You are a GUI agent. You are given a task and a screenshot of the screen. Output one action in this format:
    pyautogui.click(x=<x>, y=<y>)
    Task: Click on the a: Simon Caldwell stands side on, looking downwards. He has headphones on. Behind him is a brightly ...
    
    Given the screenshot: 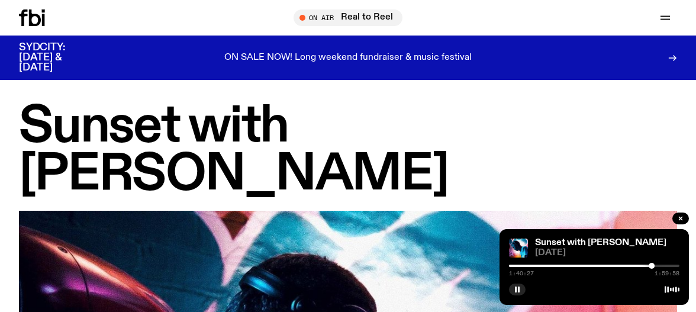 What is the action you would take?
    pyautogui.click(x=518, y=248)
    